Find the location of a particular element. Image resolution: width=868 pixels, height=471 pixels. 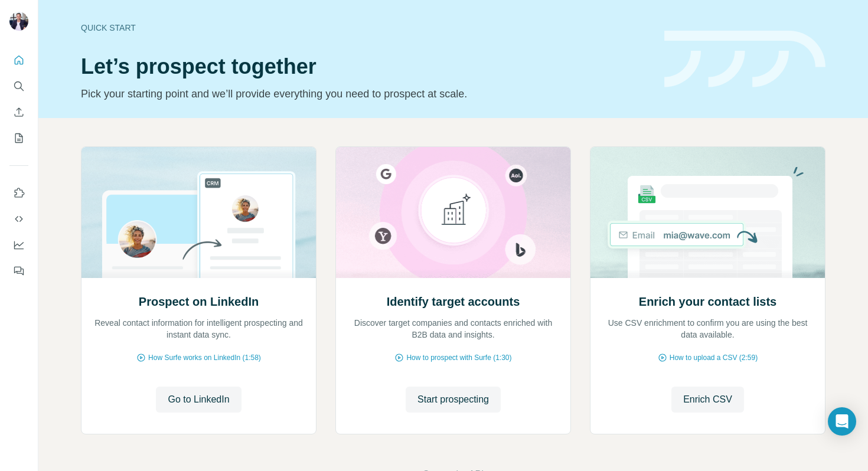

div: Quick start is located at coordinates (366, 28).